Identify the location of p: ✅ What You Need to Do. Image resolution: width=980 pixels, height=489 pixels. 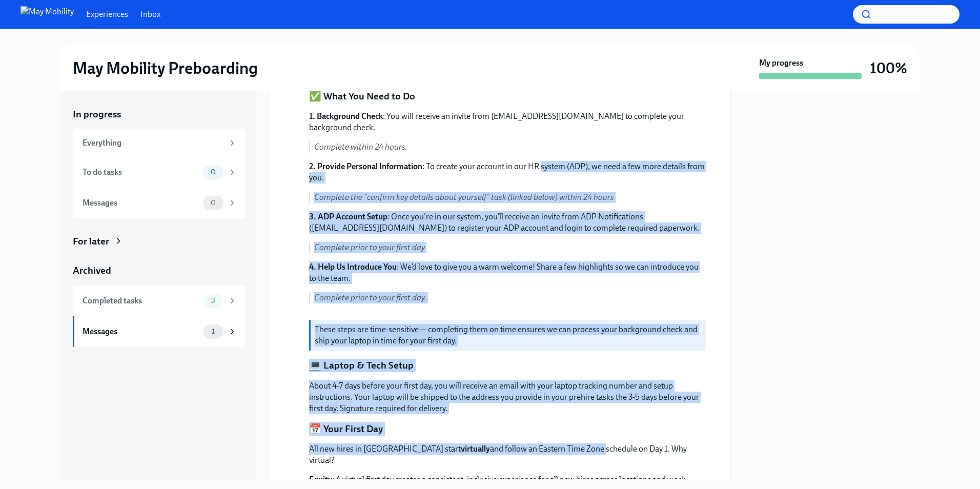
(362, 96).